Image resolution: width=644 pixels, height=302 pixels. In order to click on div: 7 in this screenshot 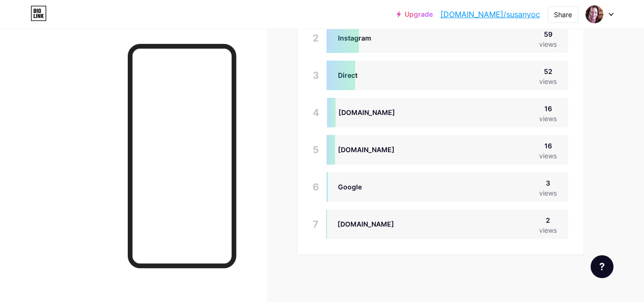, I will do `click(316, 224)`.